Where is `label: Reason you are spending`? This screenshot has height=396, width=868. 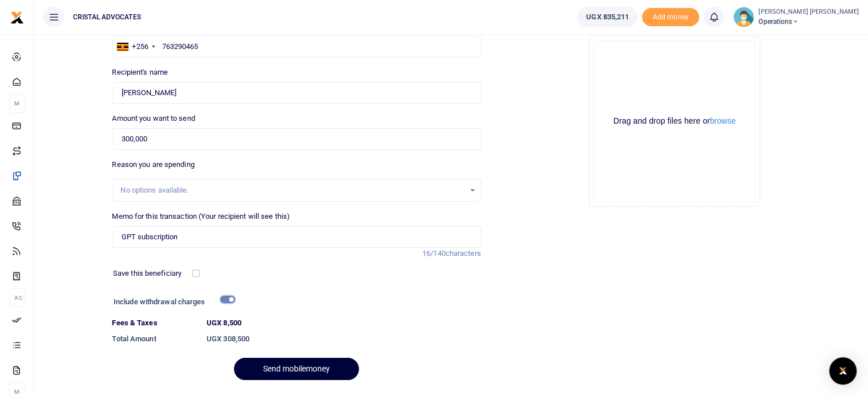 label: Reason you are spending is located at coordinates (153, 165).